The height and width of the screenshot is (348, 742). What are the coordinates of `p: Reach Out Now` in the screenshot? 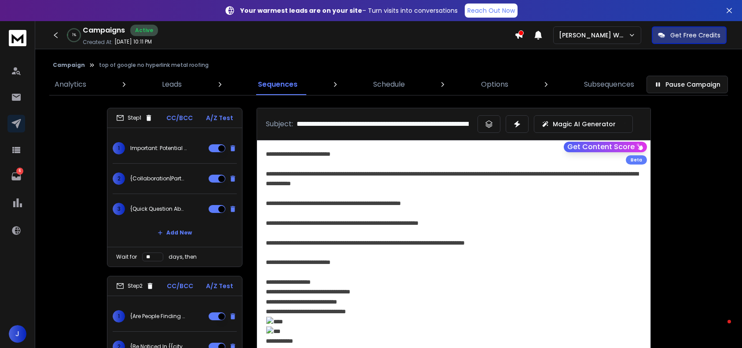 It's located at (491, 11).